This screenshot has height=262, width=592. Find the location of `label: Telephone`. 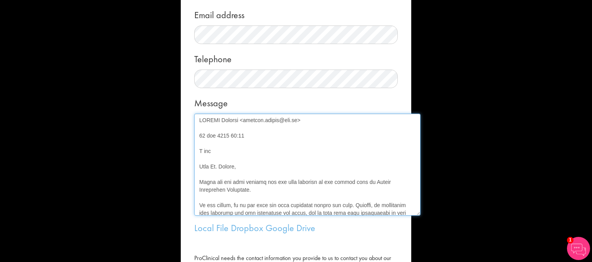

label: Telephone is located at coordinates (213, 57).